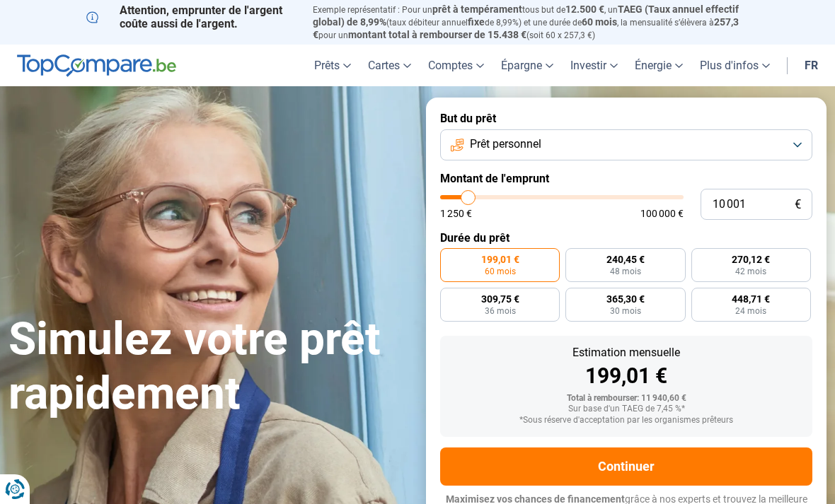 This screenshot has width=835, height=504. I want to click on img: TopCompare, so click(96, 65).